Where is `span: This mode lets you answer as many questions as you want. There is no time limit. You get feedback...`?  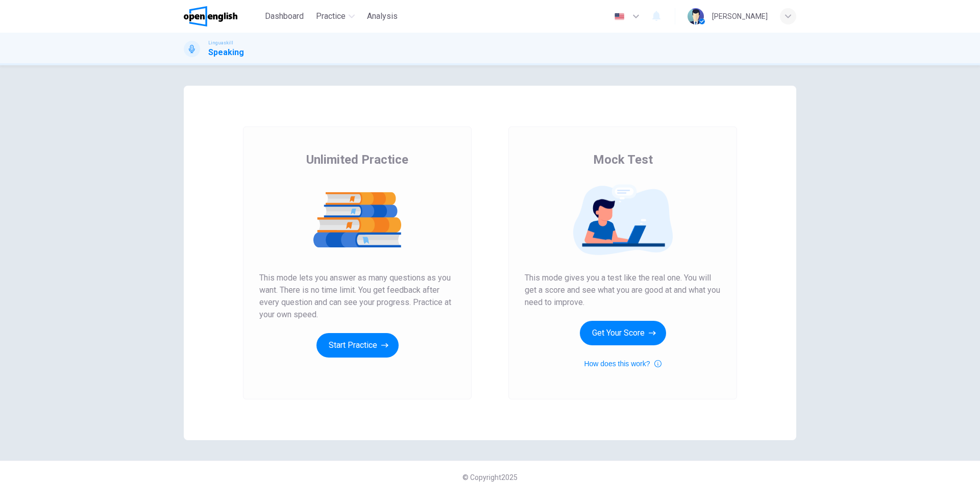
span: This mode lets you answer as many questions as you want. There is no time limit. You get feedback... is located at coordinates (357, 297).